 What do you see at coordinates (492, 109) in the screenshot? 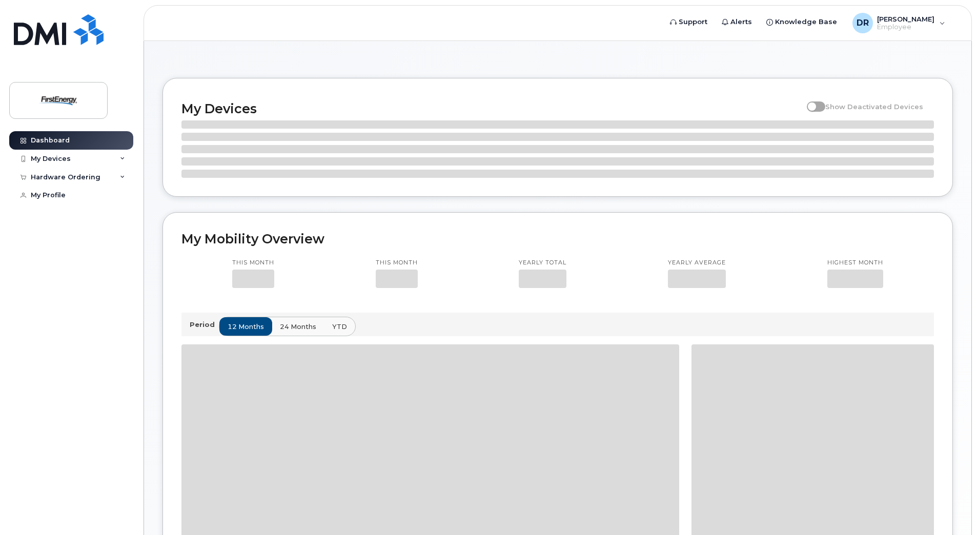
I see `h2: My Devices` at bounding box center [492, 109].